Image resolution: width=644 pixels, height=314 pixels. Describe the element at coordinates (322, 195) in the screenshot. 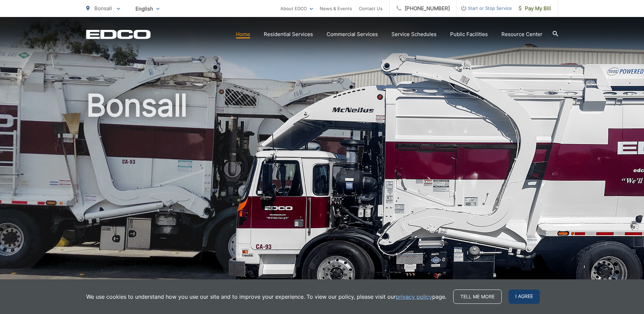

I see `h1: Bonsall` at that location.